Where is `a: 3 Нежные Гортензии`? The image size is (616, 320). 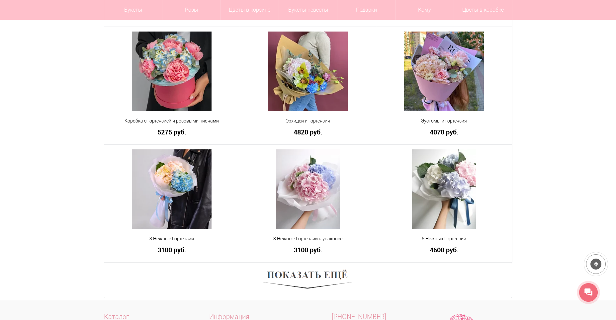 a: 3 Нежные Гортензии is located at coordinates (172, 239).